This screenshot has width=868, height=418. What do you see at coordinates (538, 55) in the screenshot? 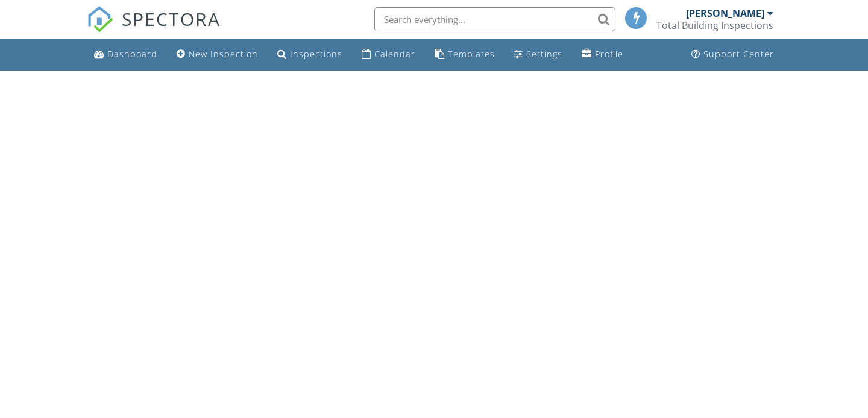
I see `a: Settings` at bounding box center [538, 55].